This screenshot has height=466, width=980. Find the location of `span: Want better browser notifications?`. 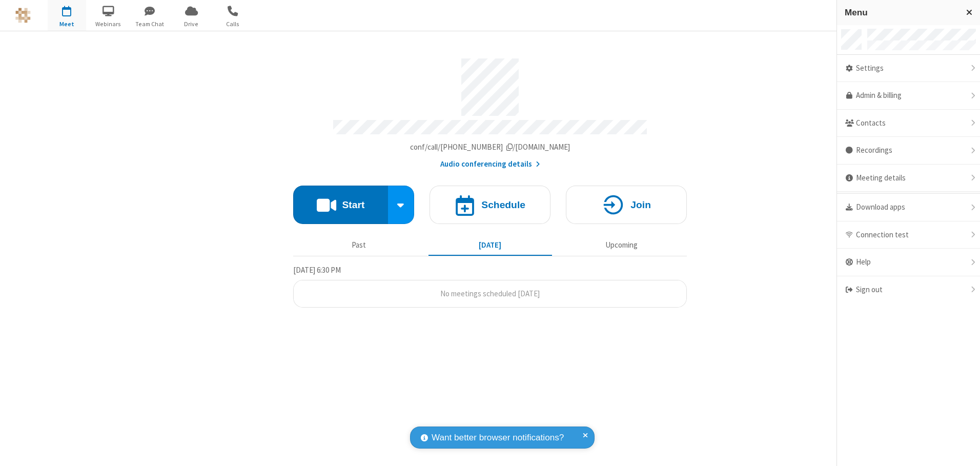

span: Want better browser notifications? is located at coordinates (498, 438).